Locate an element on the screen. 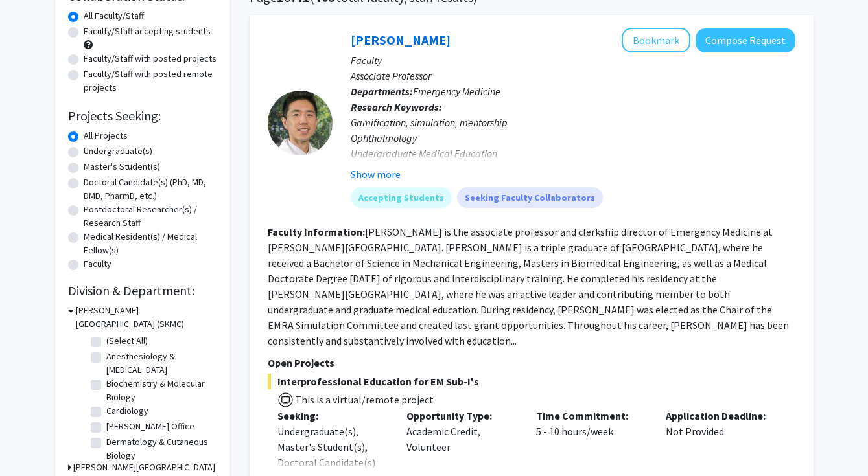 The width and height of the screenshot is (868, 476). p: Time Commitment: is located at coordinates (591, 416).